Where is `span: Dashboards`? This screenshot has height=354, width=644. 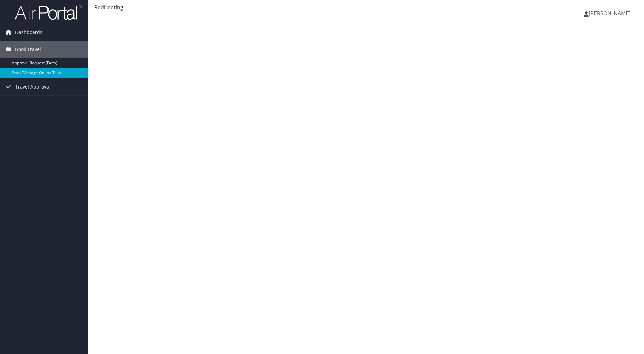
span: Dashboards is located at coordinates (29, 32).